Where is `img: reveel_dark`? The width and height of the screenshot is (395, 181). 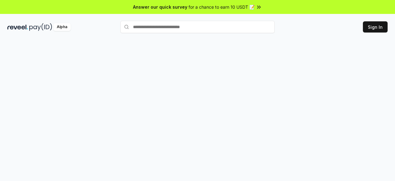 img: reveel_dark is located at coordinates (18, 27).